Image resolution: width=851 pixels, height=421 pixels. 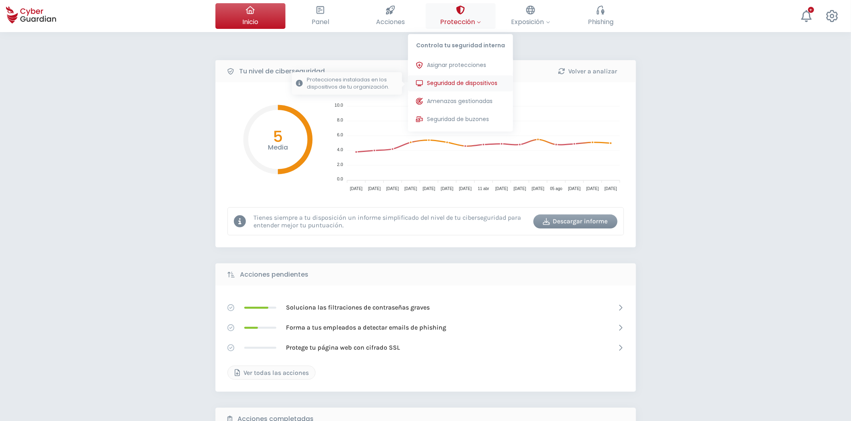 What do you see at coordinates (531, 16) in the screenshot?
I see `button: Exposición` at bounding box center [531, 16].